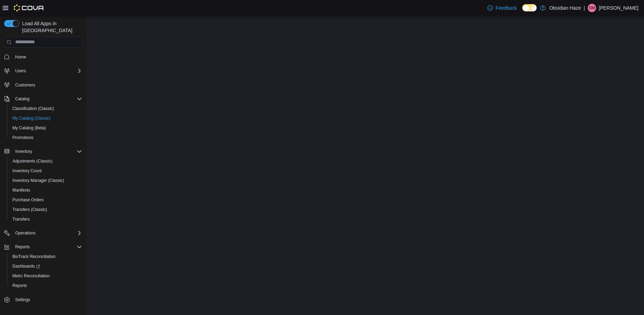  Describe the element at coordinates (47, 85) in the screenshot. I see `span: Customers` at that location.